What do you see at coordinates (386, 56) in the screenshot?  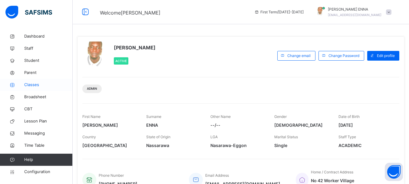 I see `span: Edit profile` at bounding box center [386, 56].